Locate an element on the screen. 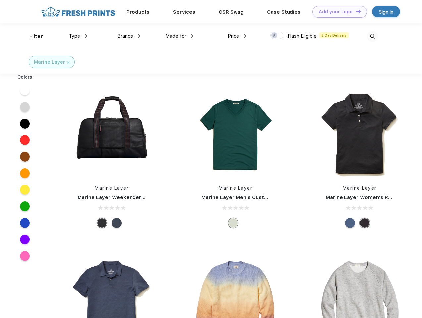 Image resolution: width=422 pixels, height=318 pixels. span: Brands is located at coordinates (125, 36).